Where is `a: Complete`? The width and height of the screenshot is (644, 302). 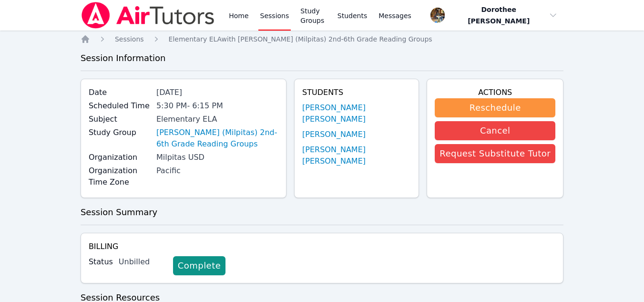
a: Complete is located at coordinates (199, 266).